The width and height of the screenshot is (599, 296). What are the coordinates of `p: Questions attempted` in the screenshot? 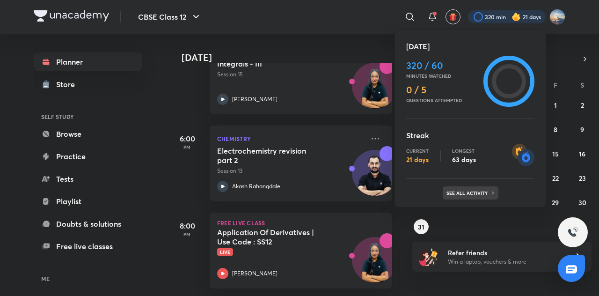 It's located at (443, 100).